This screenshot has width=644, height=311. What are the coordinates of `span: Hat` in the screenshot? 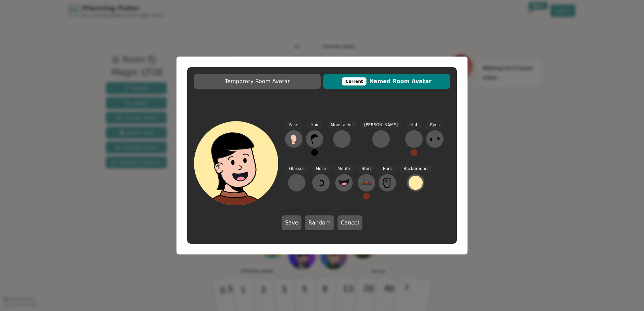 It's located at (413, 125).